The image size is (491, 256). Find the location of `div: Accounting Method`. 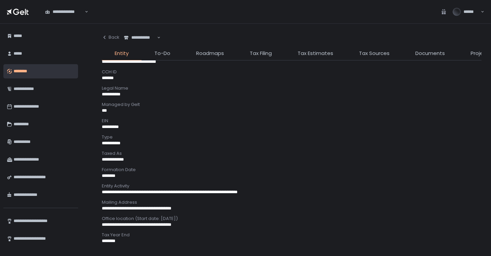

div: Accounting Method is located at coordinates (291, 251).